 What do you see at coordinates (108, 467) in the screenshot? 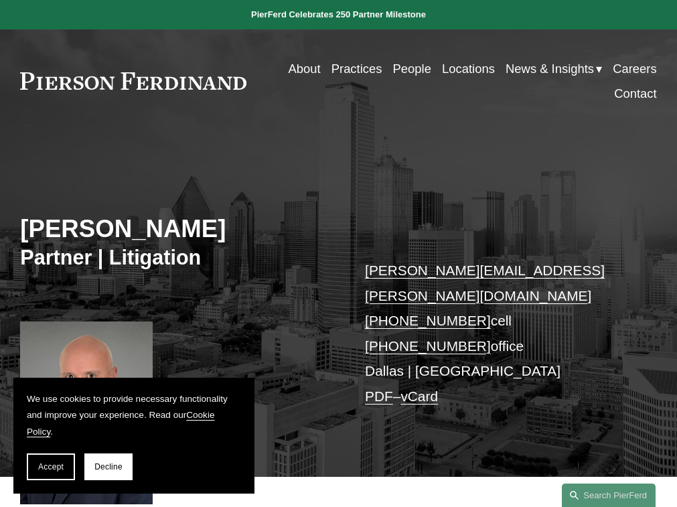
I see `span: Decline` at bounding box center [108, 467].